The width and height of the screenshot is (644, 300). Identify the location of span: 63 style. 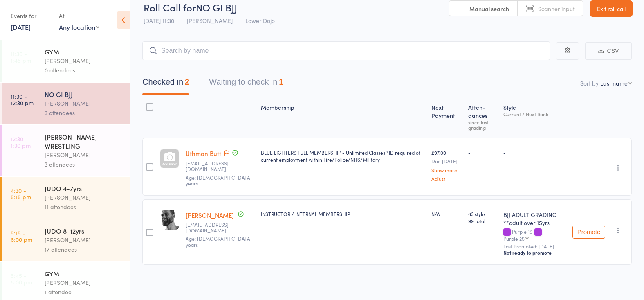
(482, 214).